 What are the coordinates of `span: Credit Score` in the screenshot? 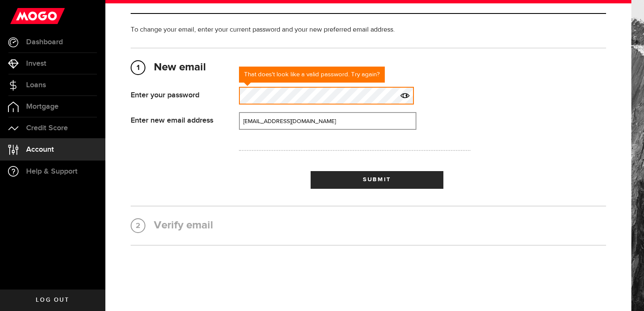 It's located at (47, 128).